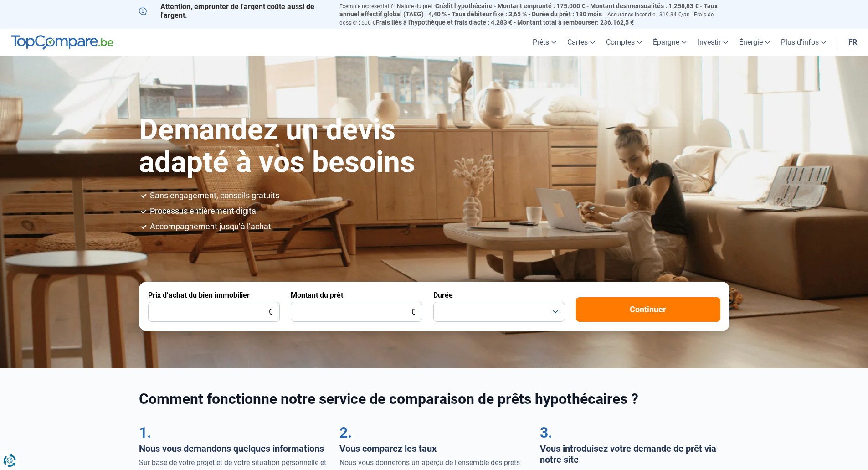  I want to click on h3: Vous comparez les taux, so click(434, 449).